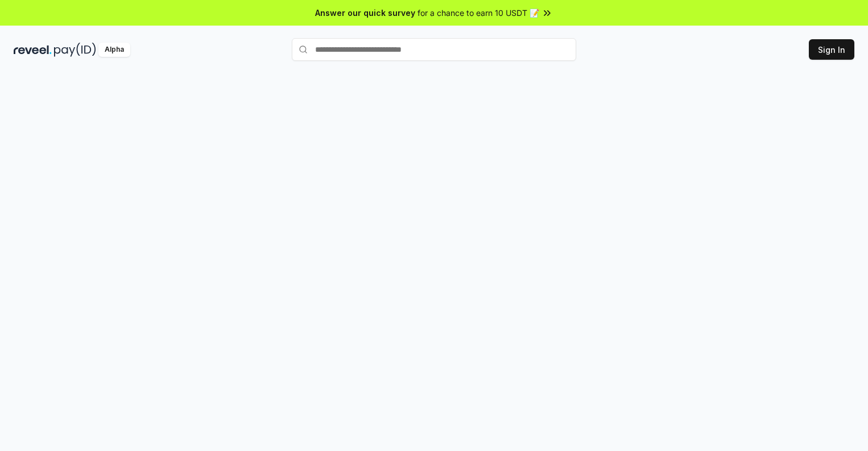 The height and width of the screenshot is (451, 868). Describe the element at coordinates (115, 50) in the screenshot. I see `div: Alpha` at that location.